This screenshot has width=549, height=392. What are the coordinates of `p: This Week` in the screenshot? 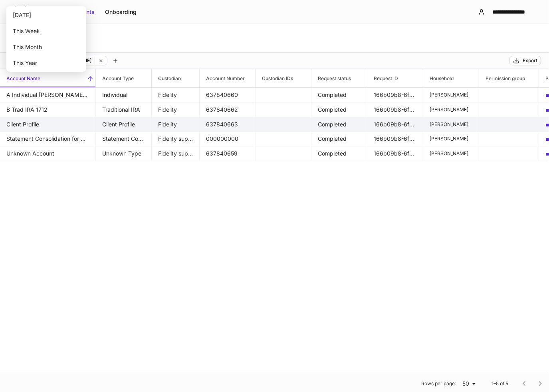 It's located at (47, 31).